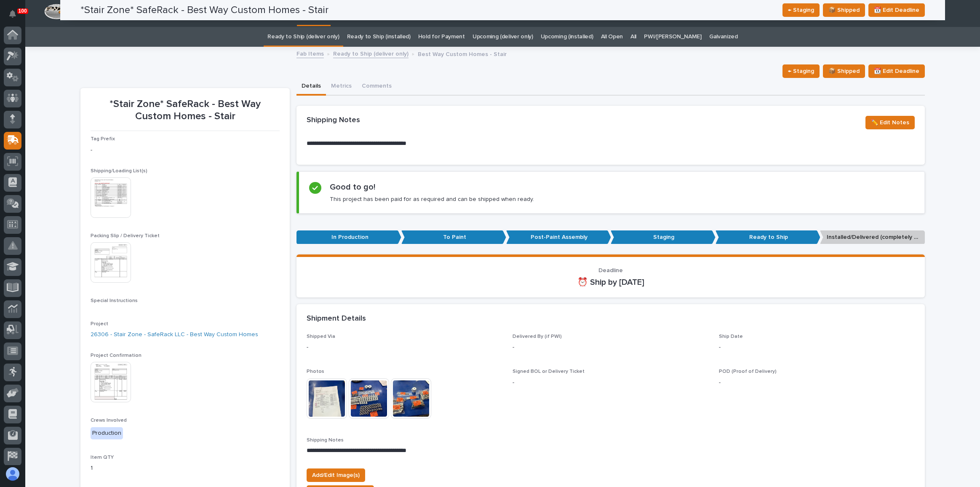 The width and height of the screenshot is (980, 487). I want to click on span: Project Confirmation, so click(116, 355).